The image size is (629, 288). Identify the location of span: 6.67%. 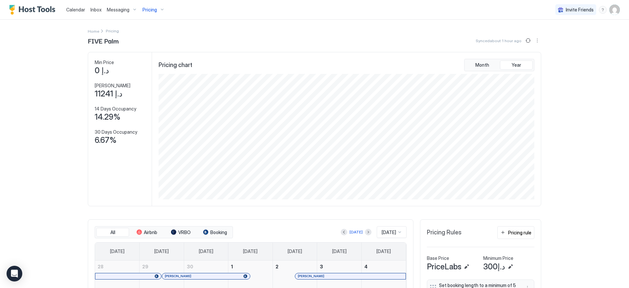
(105, 140).